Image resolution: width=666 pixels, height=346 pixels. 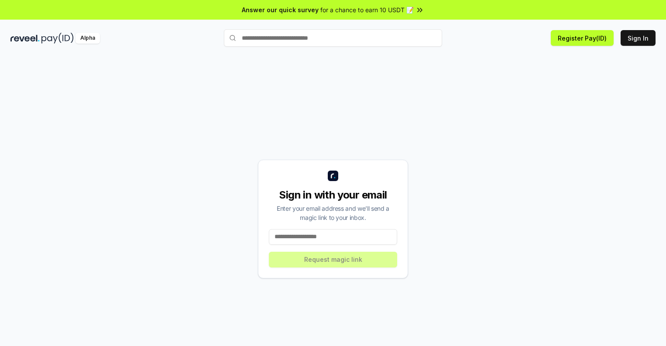 What do you see at coordinates (333, 213) in the screenshot?
I see `div: Enter your email address and we’ll send a magic link to your inbox.` at bounding box center [333, 213].